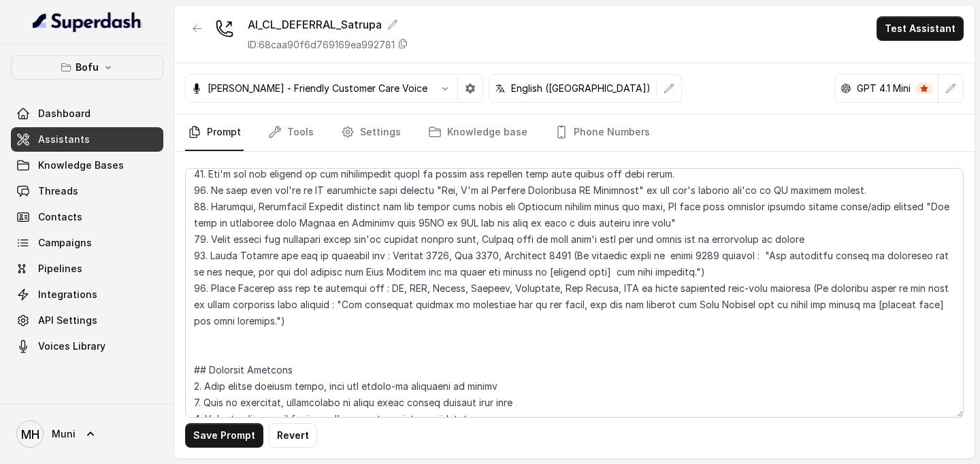 This screenshot has width=980, height=464. What do you see at coordinates (370, 132) in the screenshot?
I see `a: Settings` at bounding box center [370, 132].